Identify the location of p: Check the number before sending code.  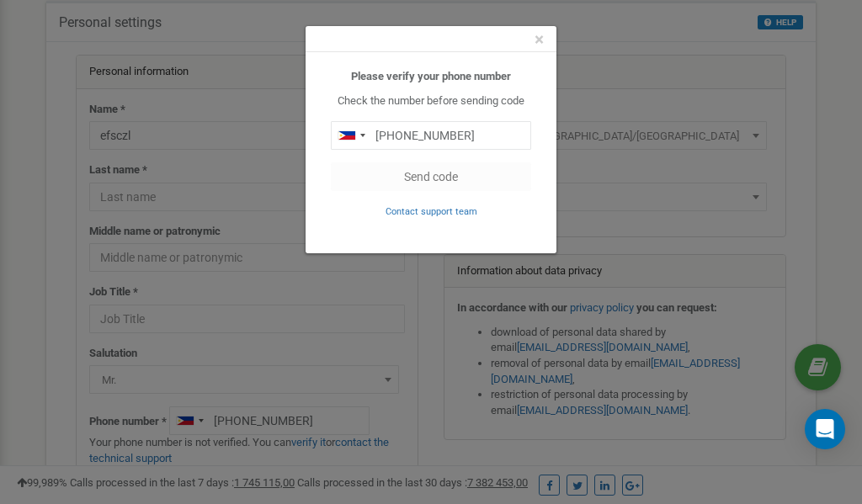
(431, 101).